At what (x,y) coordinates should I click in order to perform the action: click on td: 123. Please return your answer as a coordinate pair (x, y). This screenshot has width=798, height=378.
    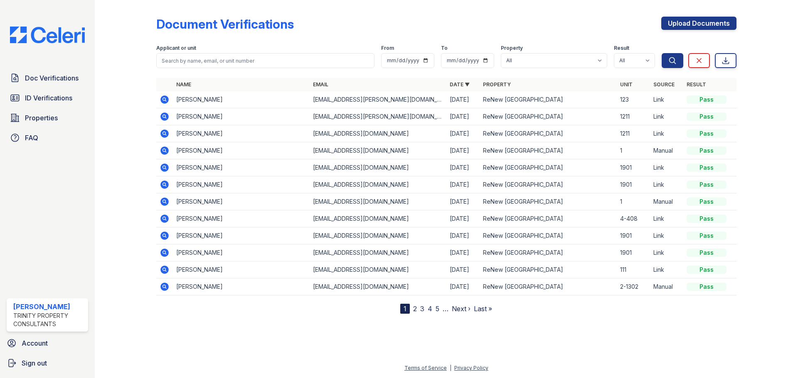
    Looking at the image, I should click on (633, 100).